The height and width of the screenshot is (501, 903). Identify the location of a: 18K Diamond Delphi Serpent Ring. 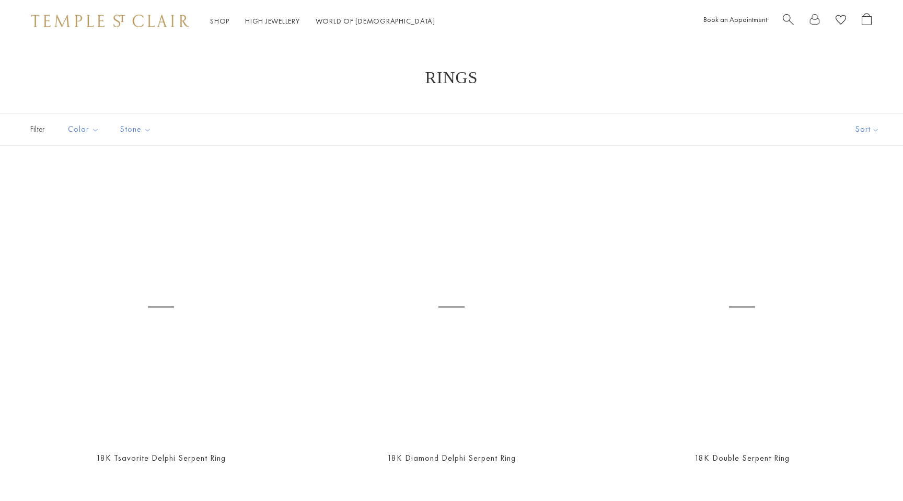
(452, 457).